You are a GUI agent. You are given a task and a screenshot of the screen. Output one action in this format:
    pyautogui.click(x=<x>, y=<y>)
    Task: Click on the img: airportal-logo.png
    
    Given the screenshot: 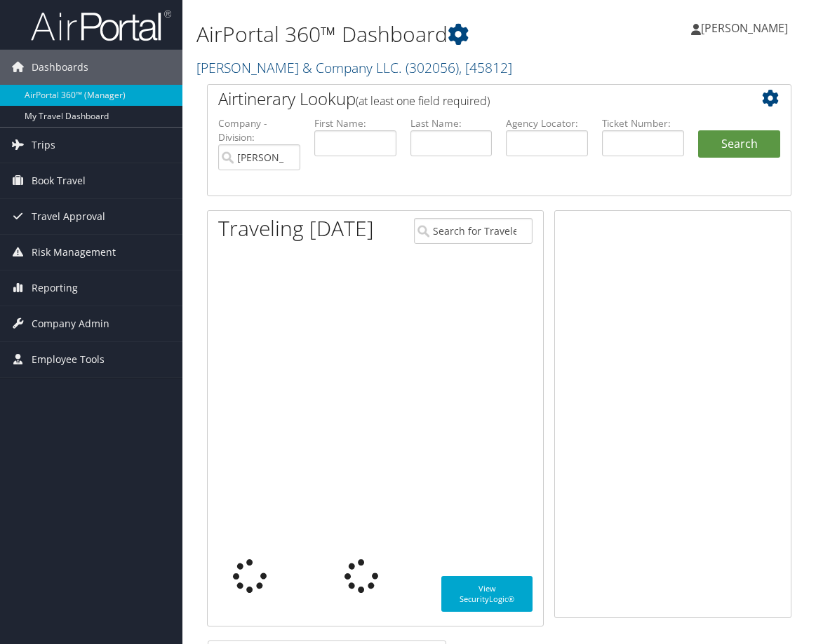 What is the action you would take?
    pyautogui.click(x=101, y=25)
    